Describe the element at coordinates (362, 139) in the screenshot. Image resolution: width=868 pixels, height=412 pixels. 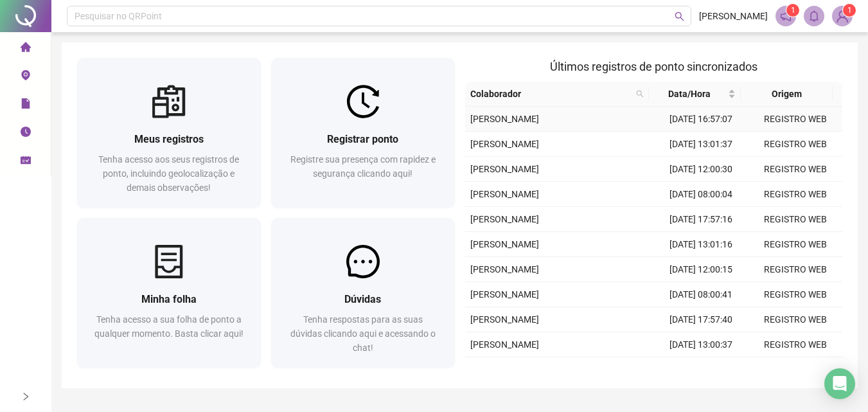
I see `span: Registrar ponto` at that location.